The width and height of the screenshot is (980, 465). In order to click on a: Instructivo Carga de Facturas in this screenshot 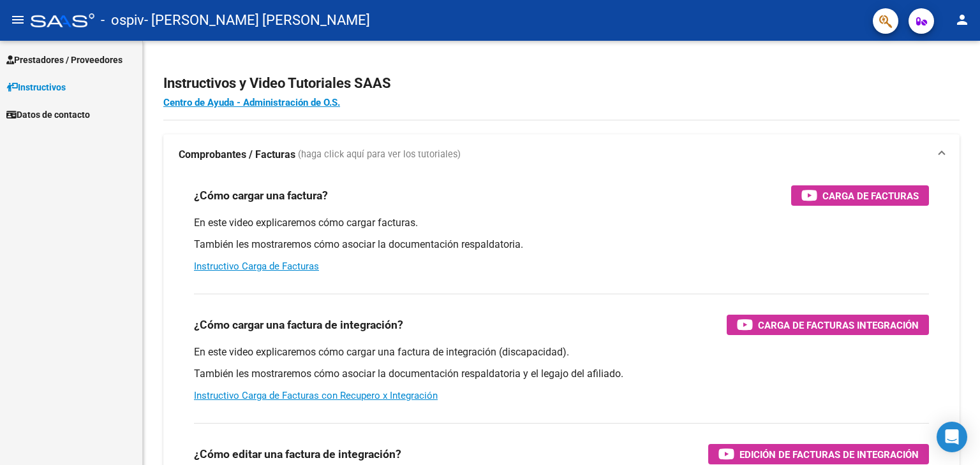, I will do `click(257, 266)`.